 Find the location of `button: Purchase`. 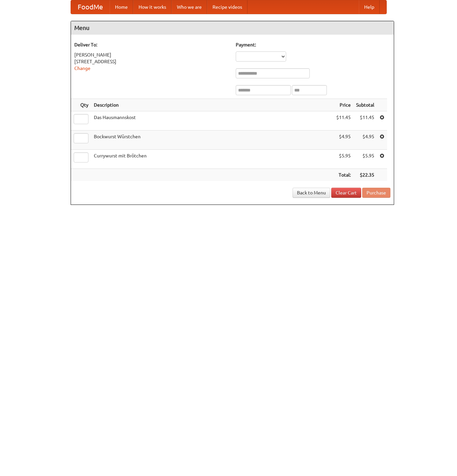

button: Purchase is located at coordinates (377, 193).